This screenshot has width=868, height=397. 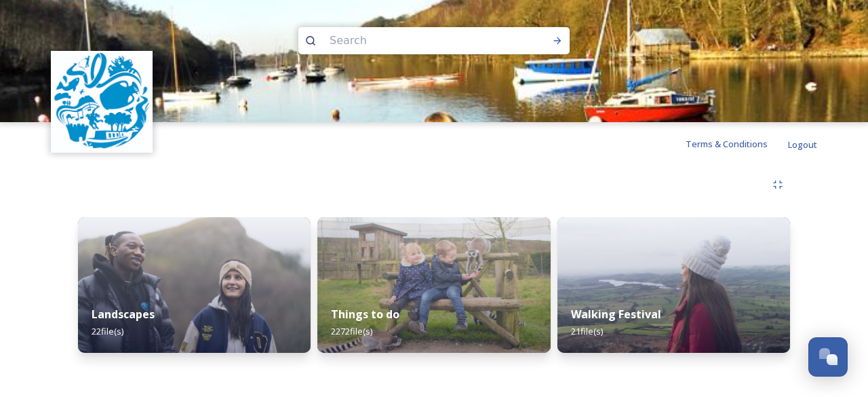 I want to click on img: PWP-Lemurs%2520and%2520kids%21-%25204786x3371.jpg, so click(x=433, y=285).